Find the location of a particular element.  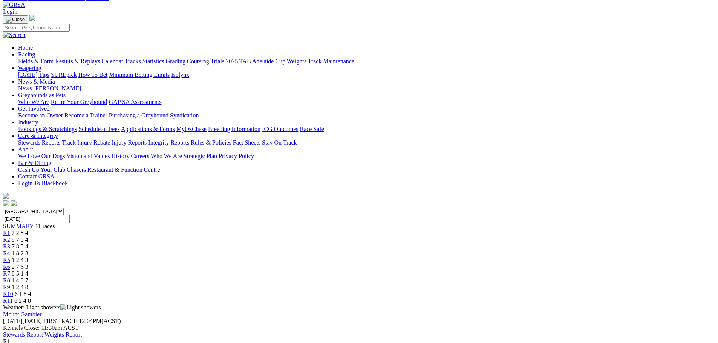

a: Fields & Form is located at coordinates (36, 61).